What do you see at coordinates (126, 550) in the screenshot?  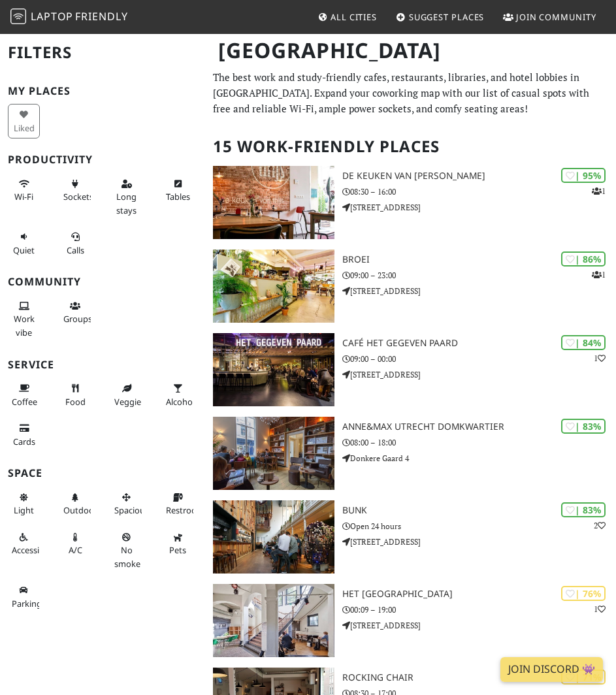 I see `button: No smoke` at bounding box center [126, 550].